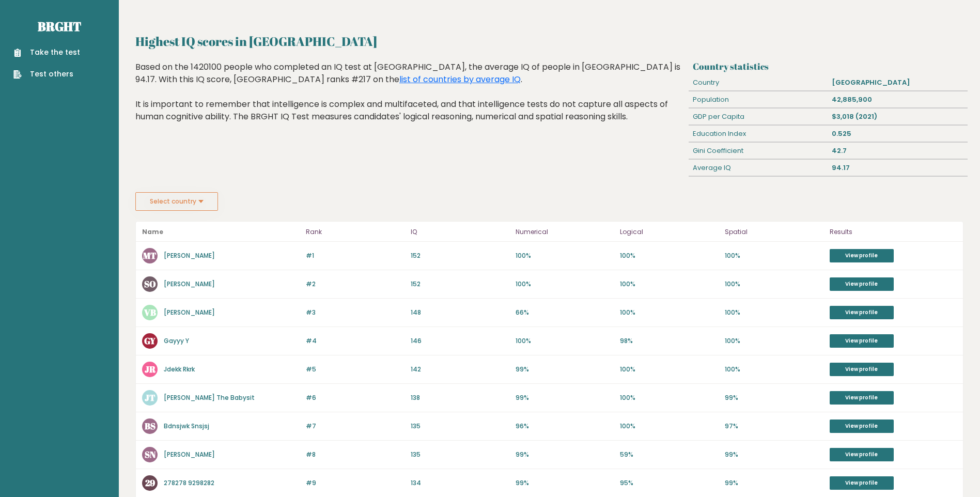 The width and height of the screenshot is (980, 497). What do you see at coordinates (47, 53) in the screenshot?
I see `a: Take the test` at bounding box center [47, 53].